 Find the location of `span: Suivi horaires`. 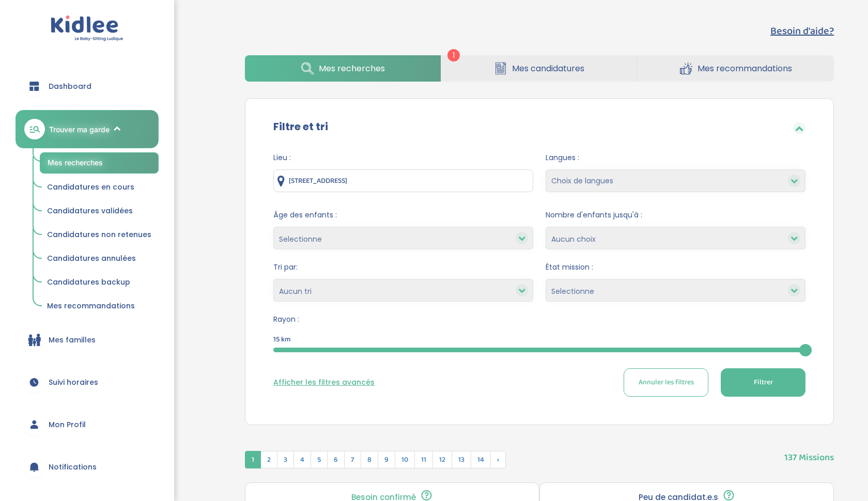

span: Suivi horaires is located at coordinates (73, 382).